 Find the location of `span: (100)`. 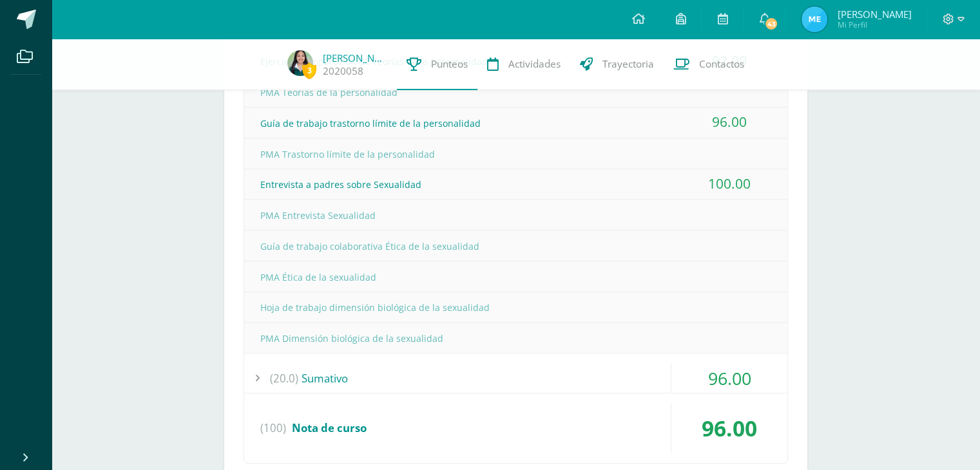

span: (100) is located at coordinates (273, 429).